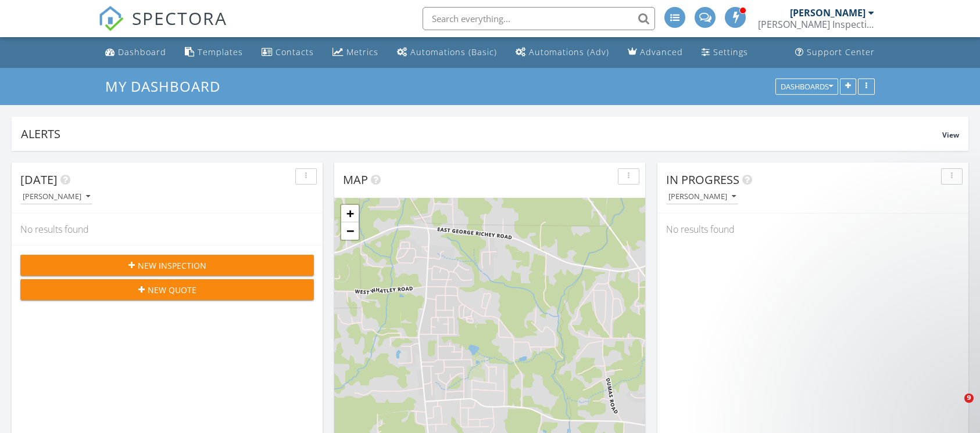  I want to click on a: Zoom in, so click(350, 213).